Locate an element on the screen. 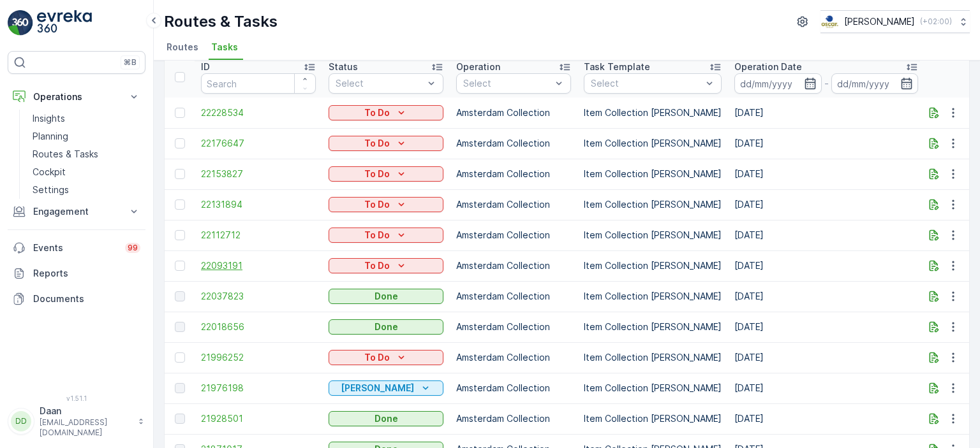 This screenshot has height=448, width=980. span: 22093191 is located at coordinates (259, 266).